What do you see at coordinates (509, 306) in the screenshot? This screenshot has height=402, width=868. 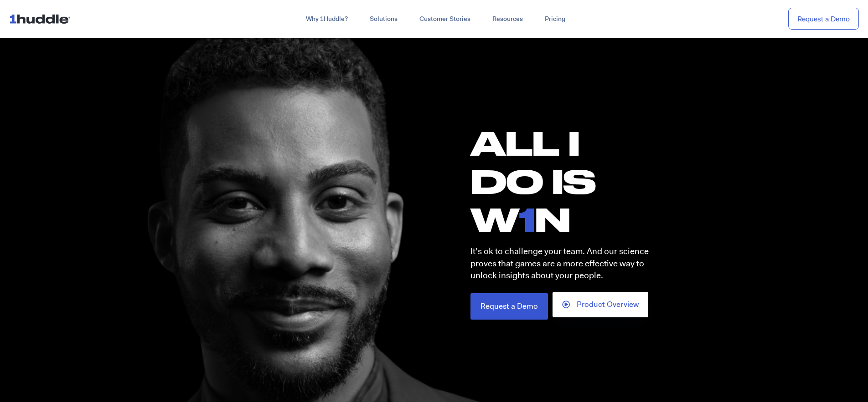 I see `span: Request a Demo` at bounding box center [509, 306].